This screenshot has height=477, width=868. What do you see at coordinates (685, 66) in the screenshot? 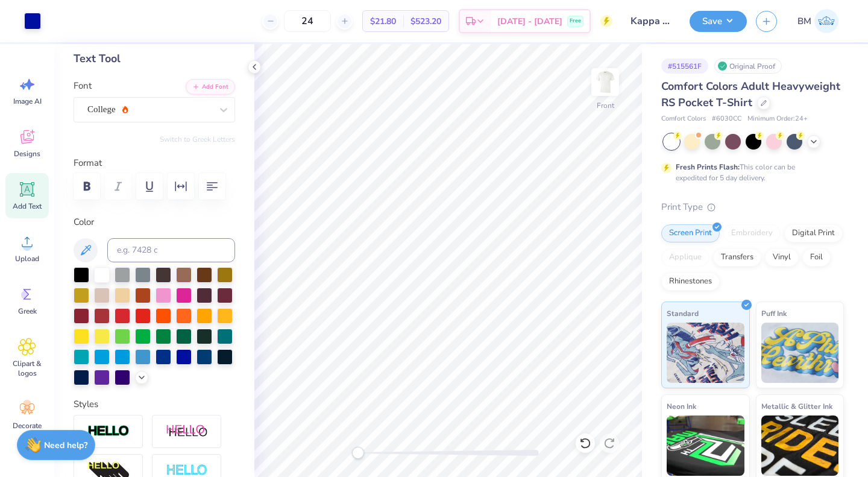
I see `div: # 515561F` at bounding box center [685, 66].